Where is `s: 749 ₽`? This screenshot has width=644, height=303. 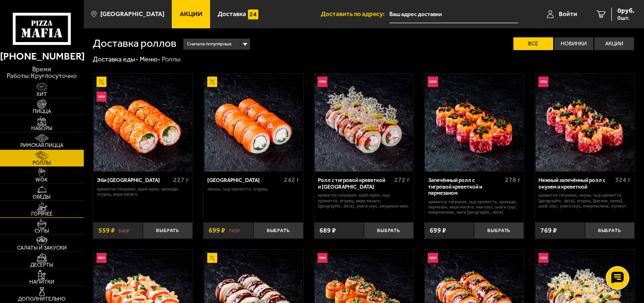 s: 749 ₽ is located at coordinates (234, 231).